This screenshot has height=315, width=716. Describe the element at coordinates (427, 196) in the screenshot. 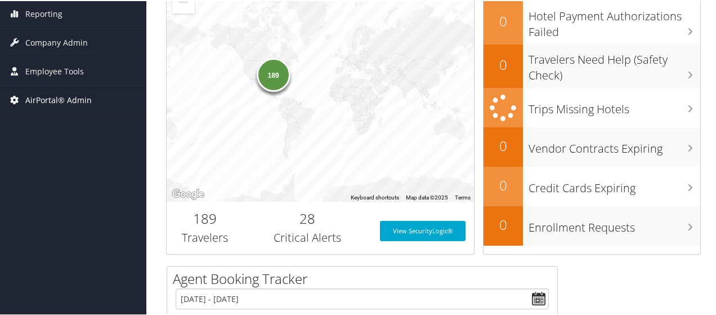

I see `span: Map data ©2025` at that location.